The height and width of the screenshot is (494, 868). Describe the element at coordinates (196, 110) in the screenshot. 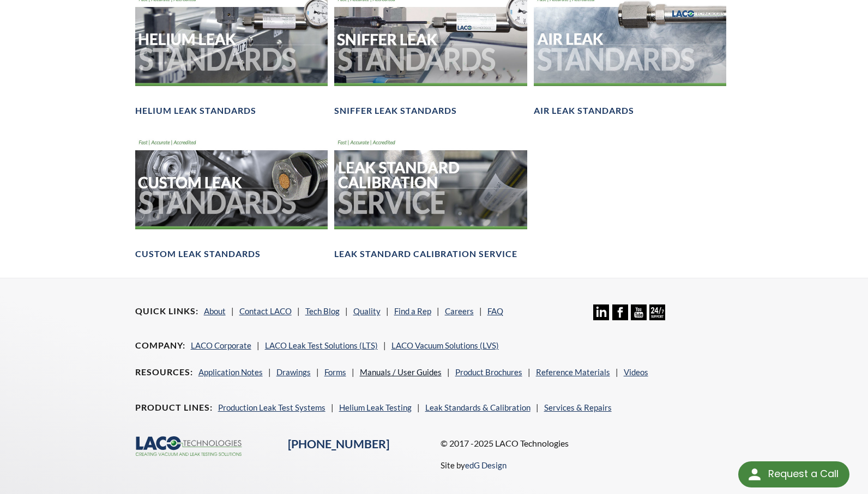

I see `h4: Helium Leak Standards` at that location.